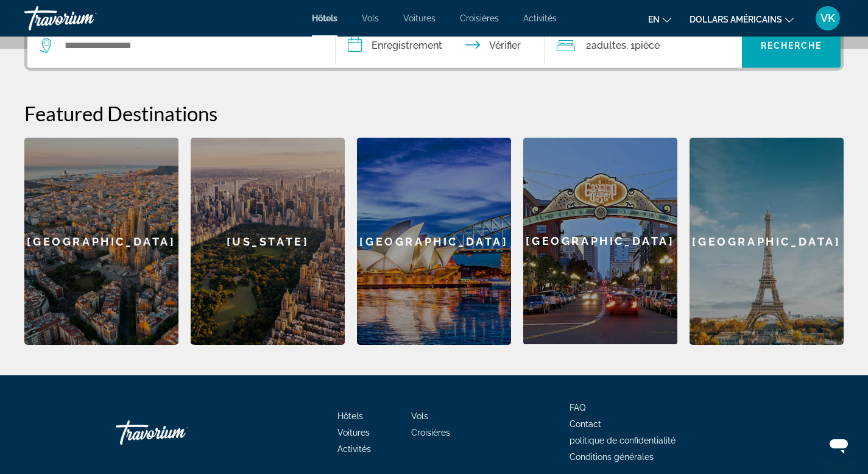  What do you see at coordinates (828, 18) in the screenshot?
I see `font: VK` at bounding box center [828, 18].